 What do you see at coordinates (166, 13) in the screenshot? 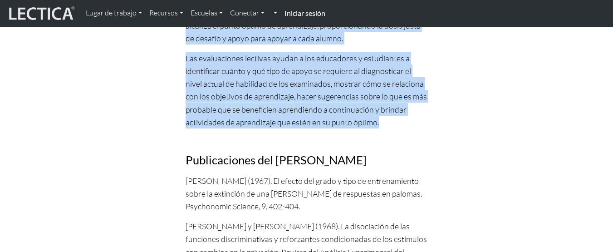
I see `a: Recursos` at bounding box center [166, 13].